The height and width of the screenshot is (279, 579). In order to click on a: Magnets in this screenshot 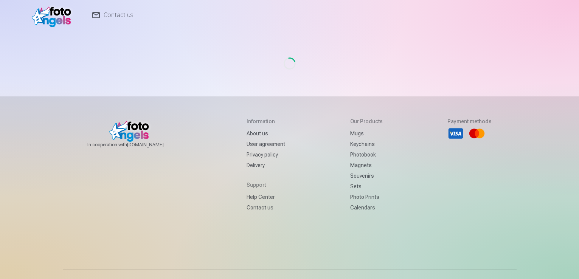, I will do `click(367, 165)`.